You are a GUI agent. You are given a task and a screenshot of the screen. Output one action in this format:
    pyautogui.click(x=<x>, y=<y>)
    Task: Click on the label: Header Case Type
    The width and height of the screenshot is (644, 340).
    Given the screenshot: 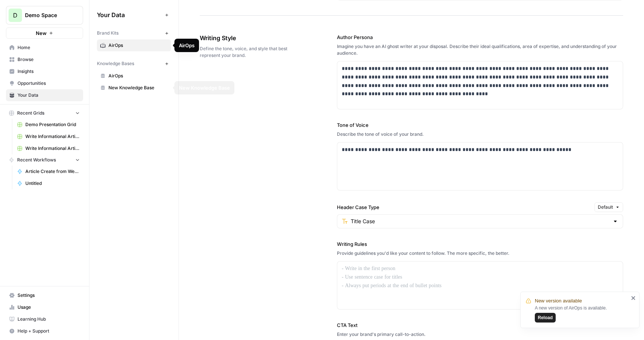 What is the action you would take?
    pyautogui.click(x=464, y=207)
    